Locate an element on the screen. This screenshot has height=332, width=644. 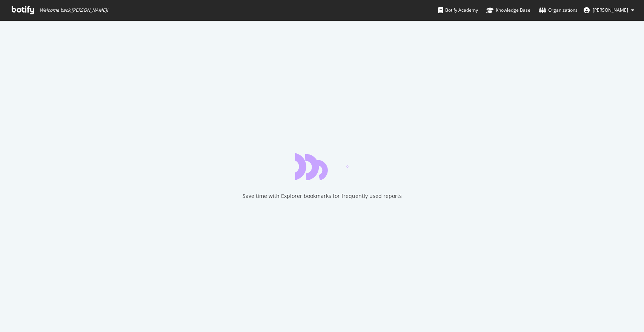
span: Jose Fausto Martinez is located at coordinates (610, 10).